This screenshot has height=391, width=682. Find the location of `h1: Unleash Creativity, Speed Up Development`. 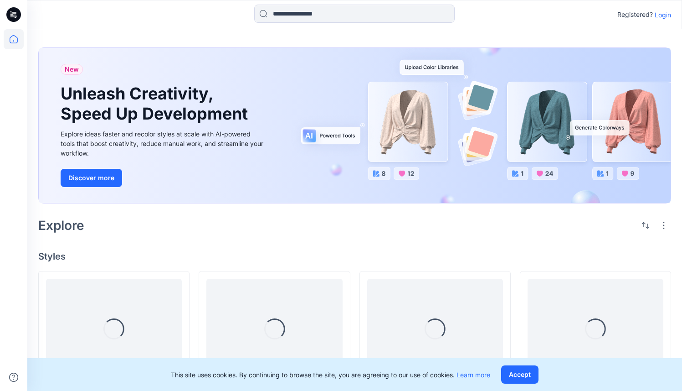

h1: Unleash Creativity, Speed Up Development is located at coordinates (156, 103).